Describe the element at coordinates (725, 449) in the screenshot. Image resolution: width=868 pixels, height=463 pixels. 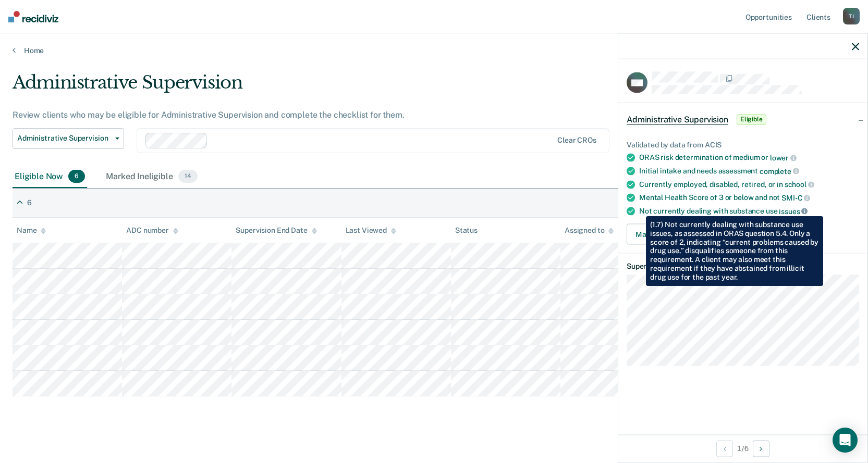
I see `button: Previous Opportunity` at that location.